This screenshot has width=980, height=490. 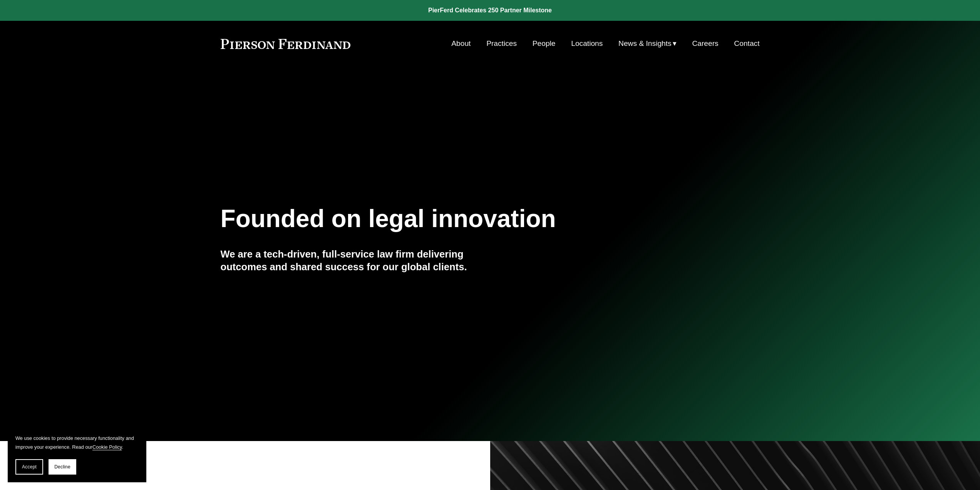 What do you see at coordinates (746, 44) in the screenshot?
I see `a: Contact` at bounding box center [746, 44].